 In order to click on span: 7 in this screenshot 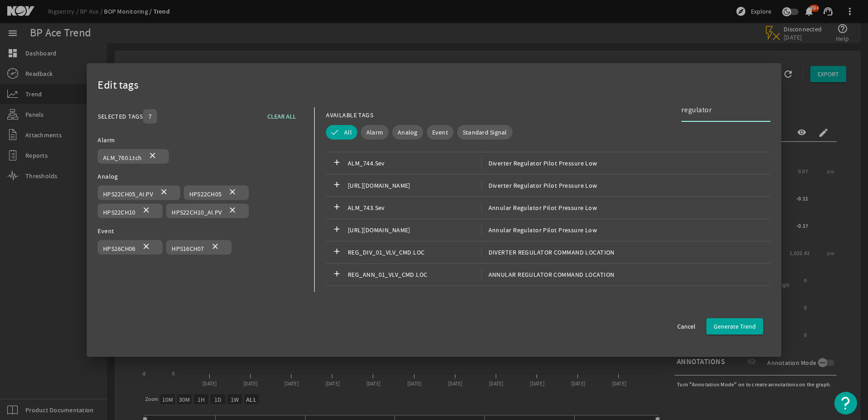, I will do `click(149, 116)`.